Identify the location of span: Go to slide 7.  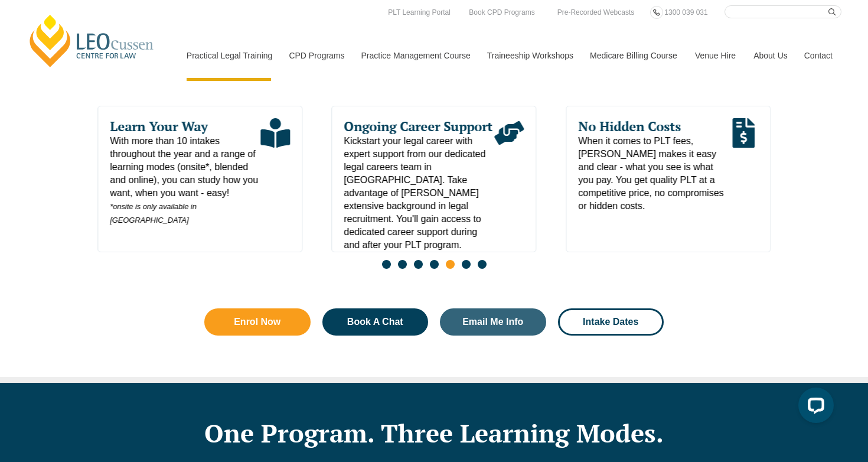
(481, 264).